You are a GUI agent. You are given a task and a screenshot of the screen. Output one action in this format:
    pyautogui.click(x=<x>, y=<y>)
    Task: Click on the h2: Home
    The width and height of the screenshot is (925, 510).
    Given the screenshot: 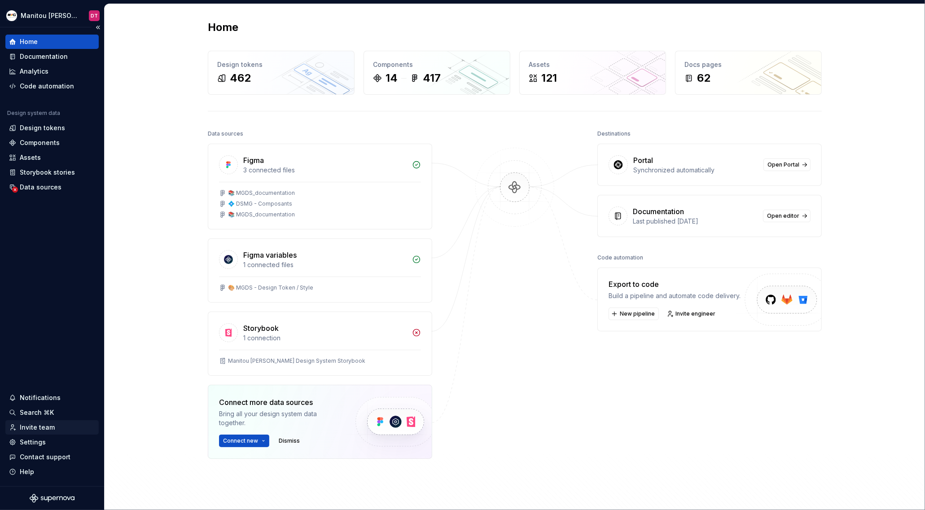 What is the action you would take?
    pyautogui.click(x=223, y=27)
    